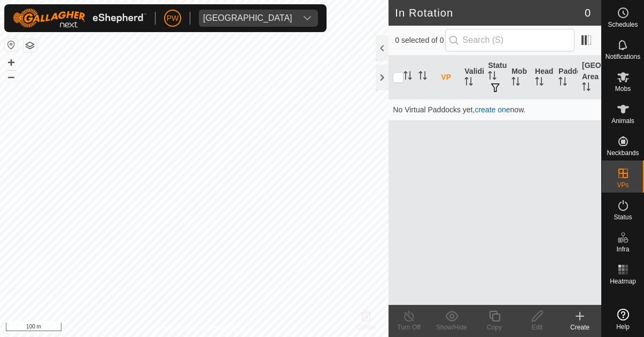 The height and width of the screenshot is (337, 644). What do you see at coordinates (580, 328) in the screenshot?
I see `div: Create` at bounding box center [580, 328].